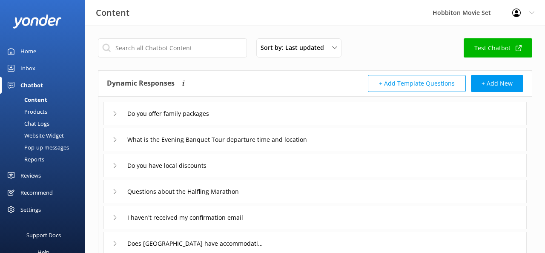 The height and width of the screenshot is (253, 545). What do you see at coordinates (45, 124) in the screenshot?
I see `a: Chat Logs` at bounding box center [45, 124].